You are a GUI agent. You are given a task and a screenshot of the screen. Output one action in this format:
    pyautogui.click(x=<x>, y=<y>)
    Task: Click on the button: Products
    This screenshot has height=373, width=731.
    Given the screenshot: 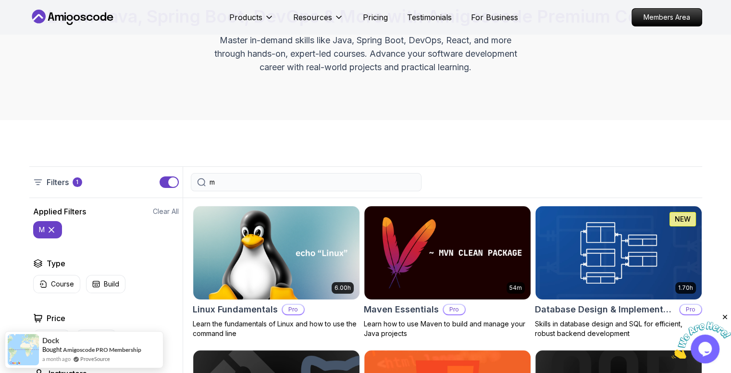 What is the action you would take?
    pyautogui.click(x=251, y=21)
    